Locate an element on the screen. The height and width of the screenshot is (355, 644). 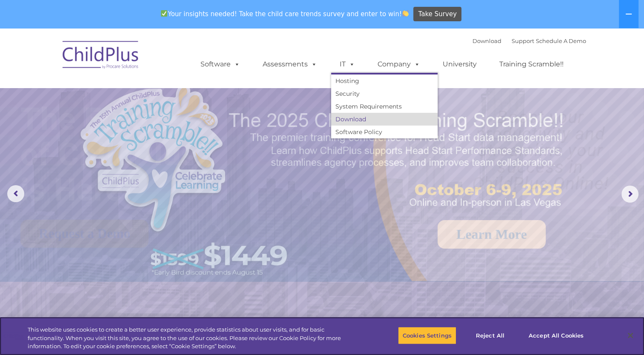
button: Cookies Settings is located at coordinates (427, 335).